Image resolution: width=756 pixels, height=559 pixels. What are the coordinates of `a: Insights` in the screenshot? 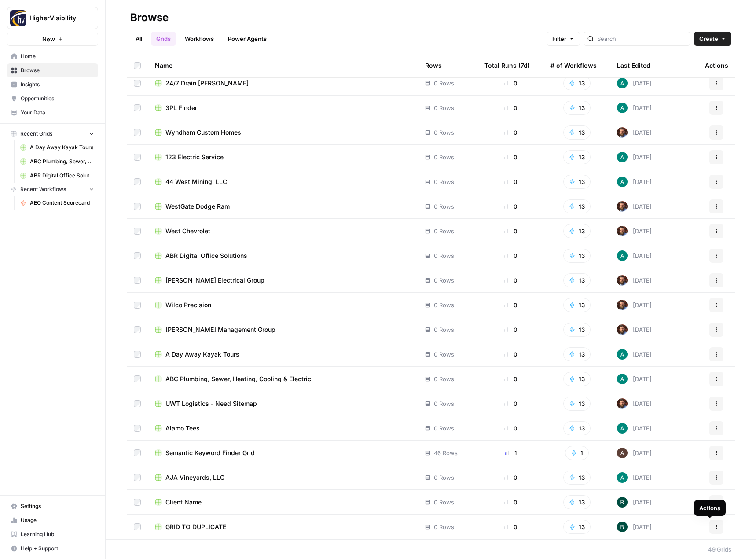 It's located at (52, 85).